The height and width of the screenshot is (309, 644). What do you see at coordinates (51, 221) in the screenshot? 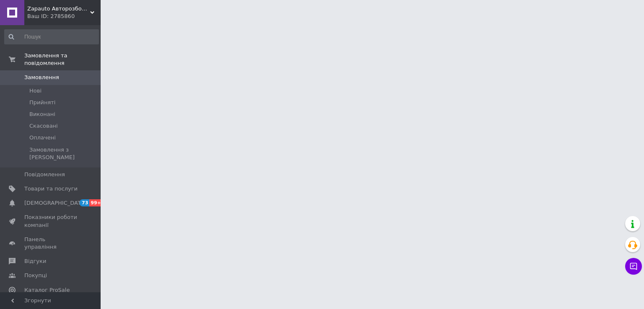
I see `span: Показники роботи компанії` at bounding box center [51, 221].